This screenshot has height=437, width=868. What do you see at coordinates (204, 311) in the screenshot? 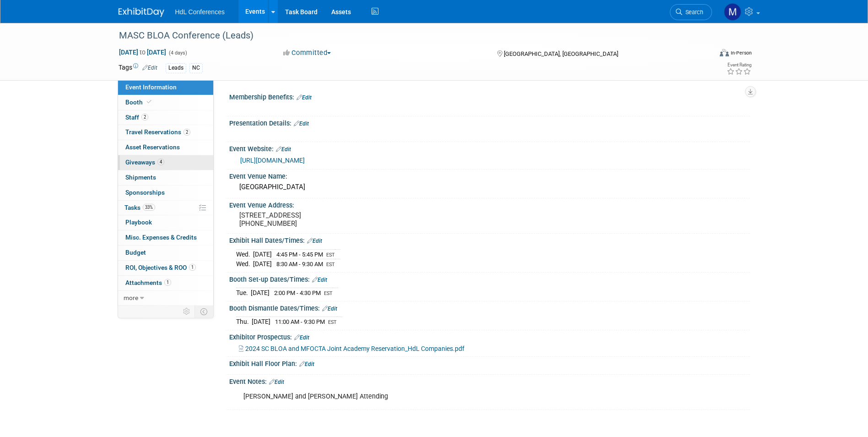
I see `td: Toggle Event Tabs` at bounding box center [204, 311].